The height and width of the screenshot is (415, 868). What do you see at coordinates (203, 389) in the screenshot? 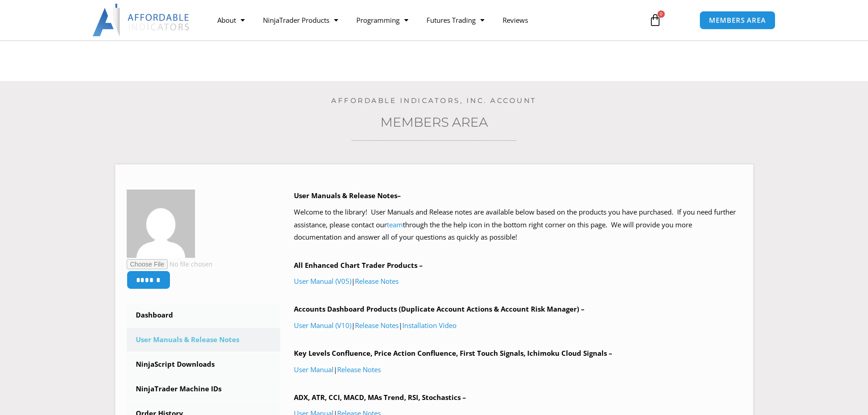
I see `a: NinjaTrader Machine IDs` at bounding box center [203, 389].